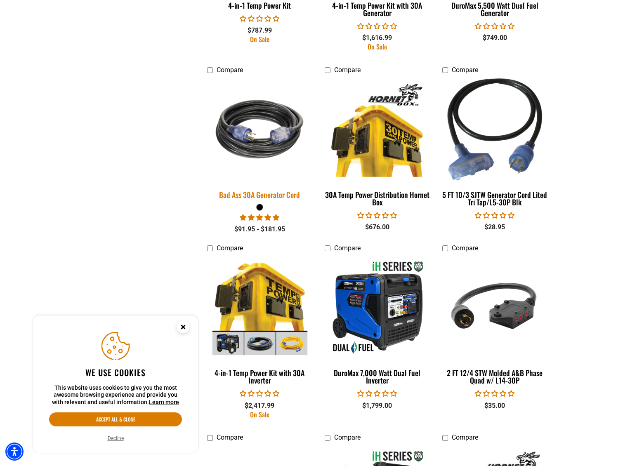  What do you see at coordinates (377, 198) in the screenshot?
I see `div: 30A Temp Power Distribution Hornet Box` at bounding box center [377, 198].